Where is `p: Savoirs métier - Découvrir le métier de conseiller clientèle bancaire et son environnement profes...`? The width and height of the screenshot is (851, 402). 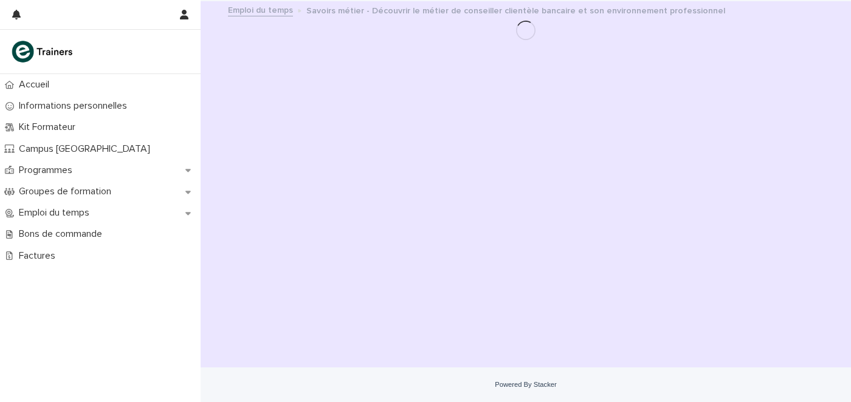 p: Savoirs métier - Découvrir le métier de conseiller clientèle bancaire et son environnement profes... is located at coordinates (515, 10).